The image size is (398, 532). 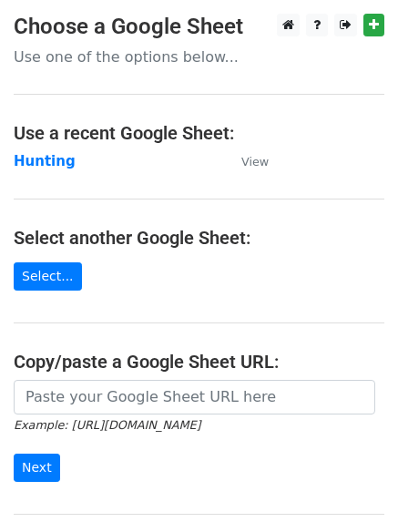 I want to click on strong: Hunting, so click(x=44, y=161).